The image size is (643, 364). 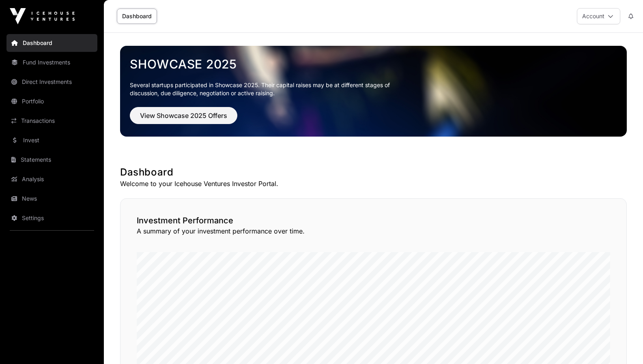 I want to click on a: Portfolio, so click(x=52, y=101).